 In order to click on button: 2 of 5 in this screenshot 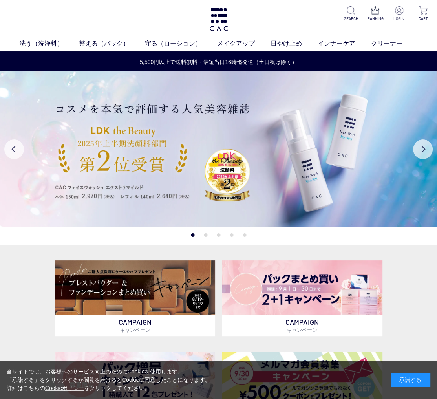, I will do `click(206, 235)`.